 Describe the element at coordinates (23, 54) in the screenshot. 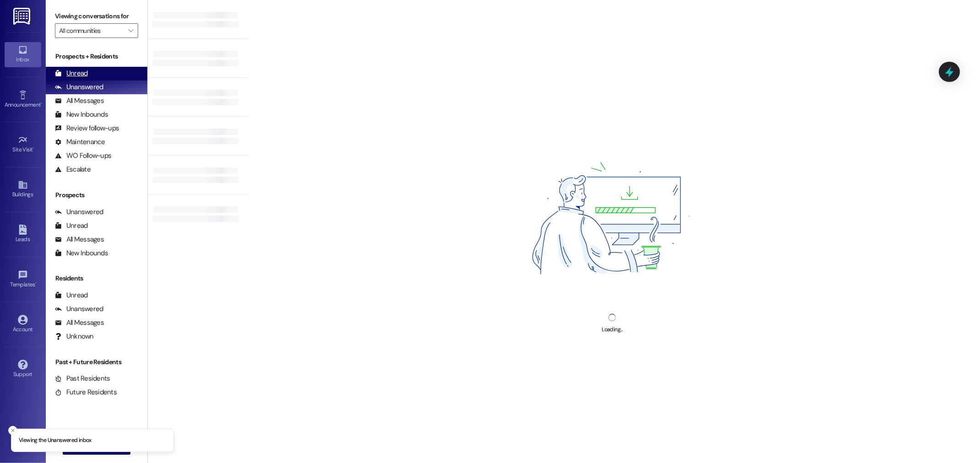

I see `a: Inbox` at that location.